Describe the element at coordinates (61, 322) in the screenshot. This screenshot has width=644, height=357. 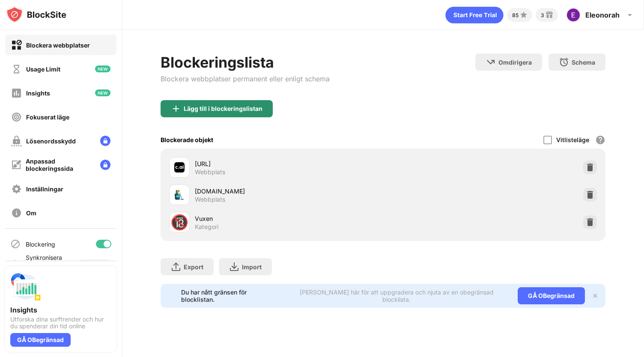
I see `div: Utforska dina surftrender och hur du spenderar din tid online` at that location.